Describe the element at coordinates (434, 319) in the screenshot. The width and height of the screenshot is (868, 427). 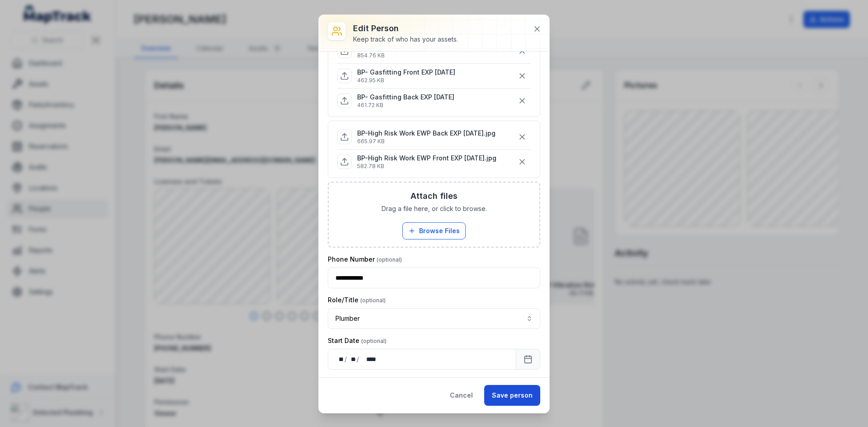
I see `button: Plumber` at that location.